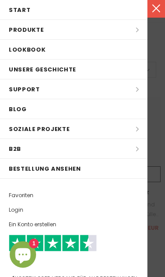  Describe the element at coordinates (19, 10) in the screenshot. I see `span: Start` at that location.